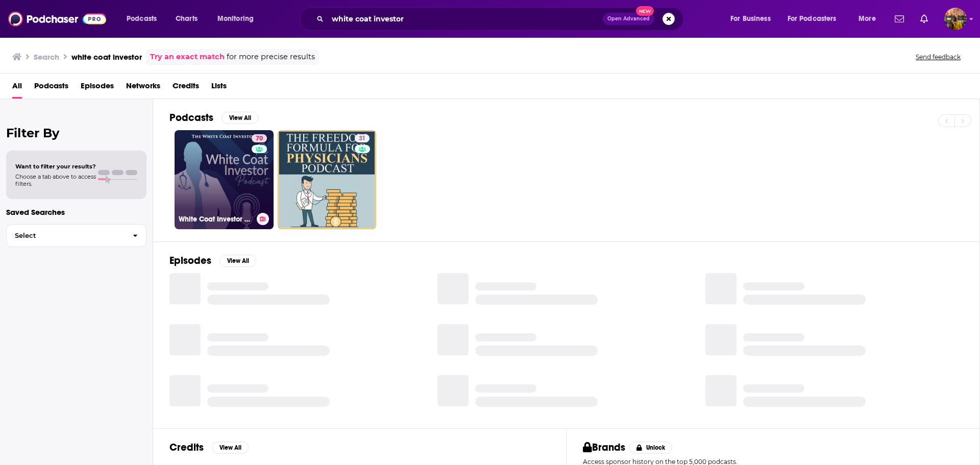 This screenshot has width=980, height=465. Describe the element at coordinates (628, 19) in the screenshot. I see `span: Open Advanced` at that location.